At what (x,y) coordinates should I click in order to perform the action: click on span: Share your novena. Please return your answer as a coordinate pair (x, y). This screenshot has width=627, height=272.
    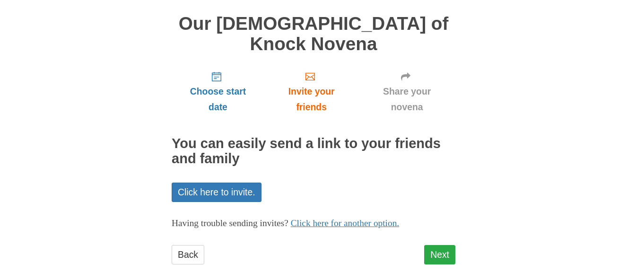
    Looking at the image, I should click on (407, 99).